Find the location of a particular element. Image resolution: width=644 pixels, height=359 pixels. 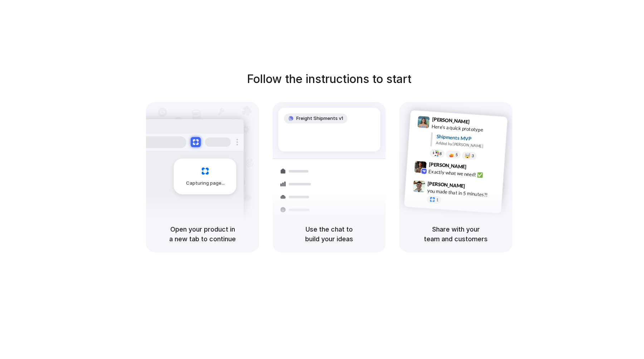

h5: Open your product in a new tab to continue is located at coordinates (202, 234).